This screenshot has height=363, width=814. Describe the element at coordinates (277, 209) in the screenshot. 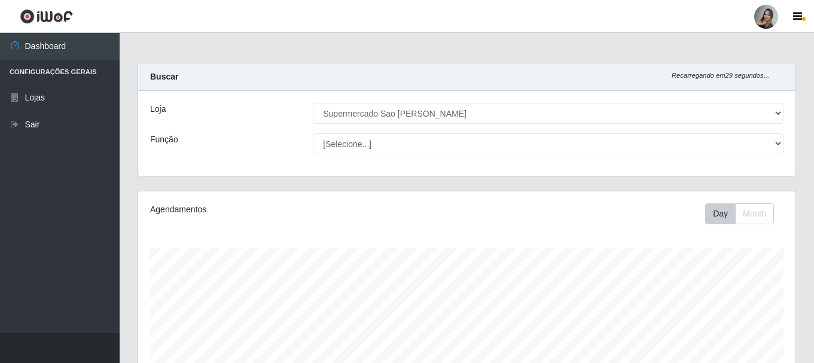

I see `div: Agendamentos` at that location.